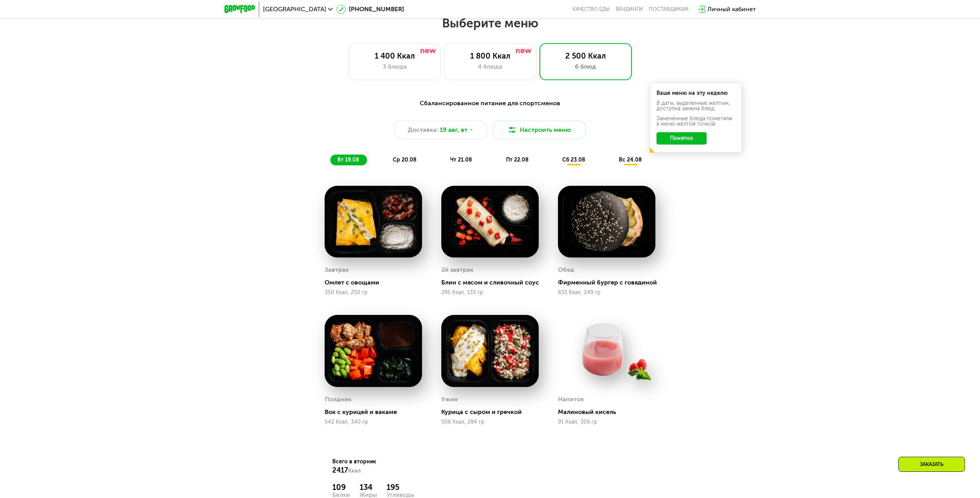 The height and width of the screenshot is (498, 980). Describe the element at coordinates (354, 470) in the screenshot. I see `span: Ккал` at that location.